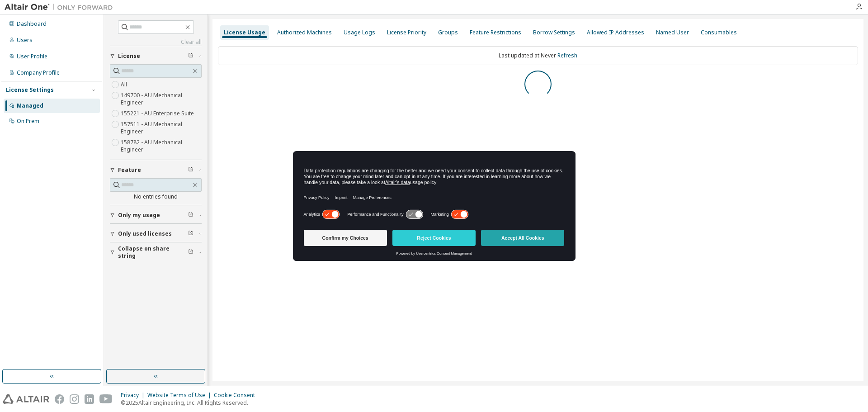 The width and height of the screenshot is (868, 412). What do you see at coordinates (30, 90) in the screenshot?
I see `div: License Settings` at bounding box center [30, 90].